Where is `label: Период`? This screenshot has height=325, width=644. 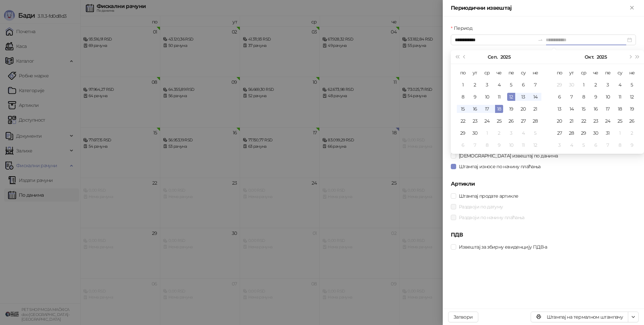 label: Период is located at coordinates (464, 28).